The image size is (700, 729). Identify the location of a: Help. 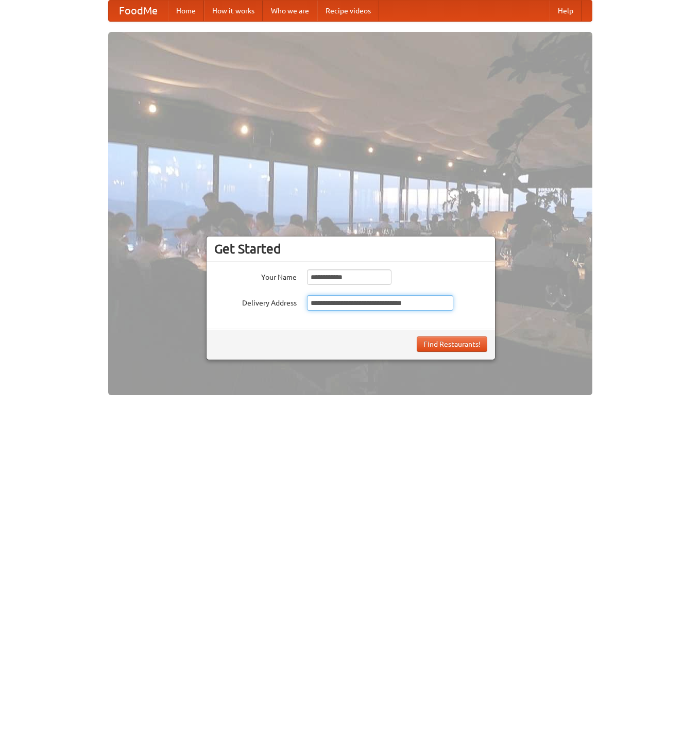
(565, 11).